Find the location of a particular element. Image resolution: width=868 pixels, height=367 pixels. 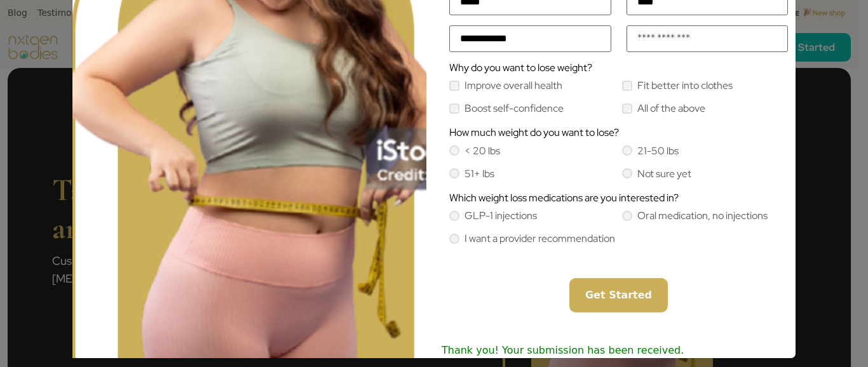

label: Not sure yet is located at coordinates (664, 174).